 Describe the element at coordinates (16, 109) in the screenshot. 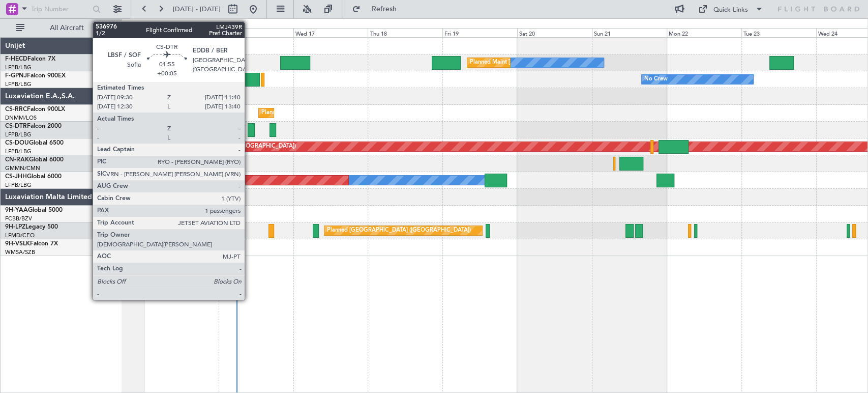

I see `span: CS-RRC` at that location.